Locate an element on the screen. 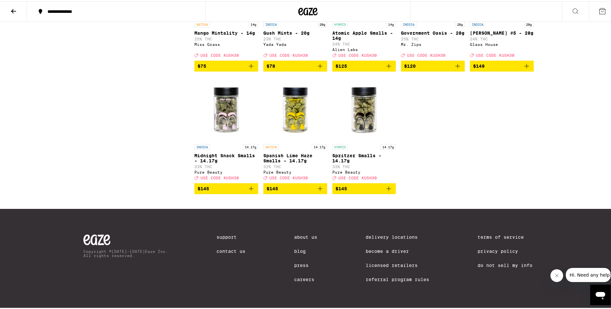 The image size is (611, 309). span: Hi. Need any help? is located at coordinates (25, 7).